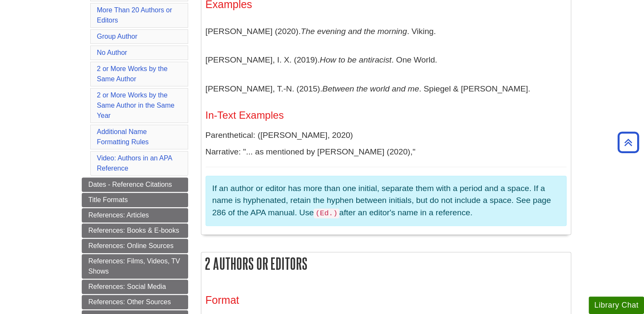 This screenshot has width=644, height=314. Describe the element at coordinates (135, 185) in the screenshot. I see `a: Dates - Reference Citations` at that location.